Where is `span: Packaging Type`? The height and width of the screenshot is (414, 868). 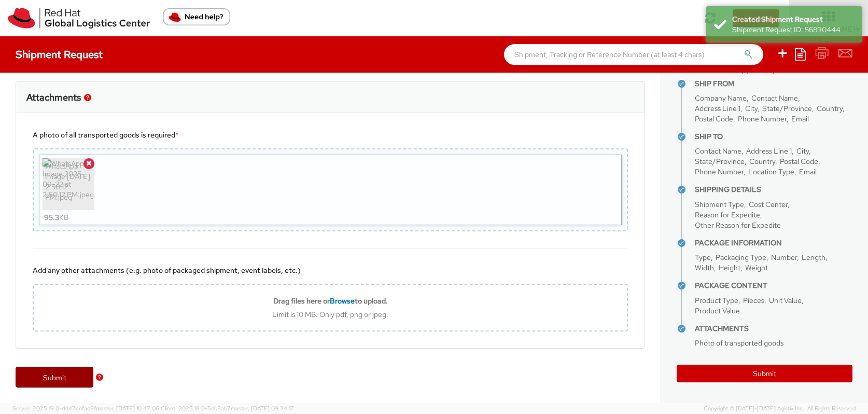 span: Packaging Type is located at coordinates (741, 257).